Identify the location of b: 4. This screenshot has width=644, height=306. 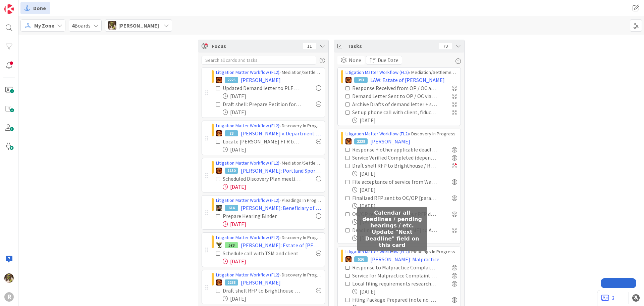
(73, 25).